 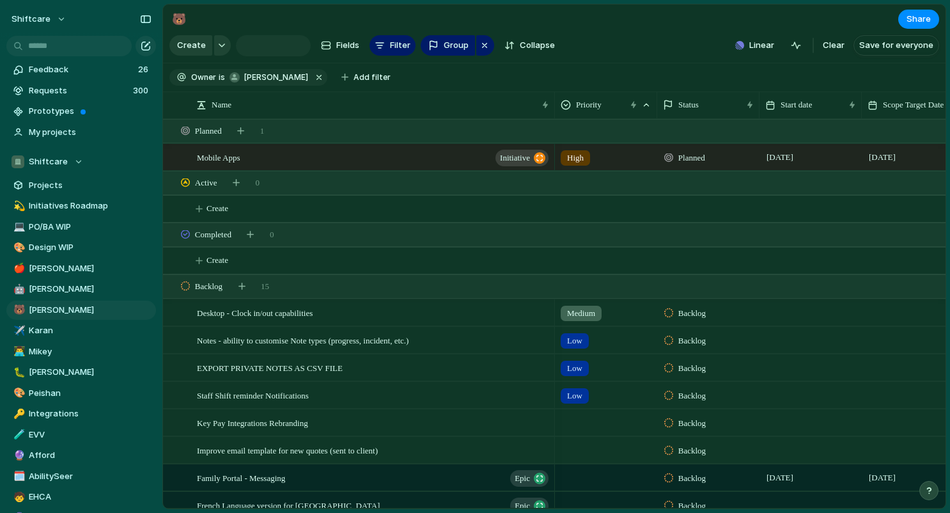 I want to click on span: 15, so click(x=265, y=287).